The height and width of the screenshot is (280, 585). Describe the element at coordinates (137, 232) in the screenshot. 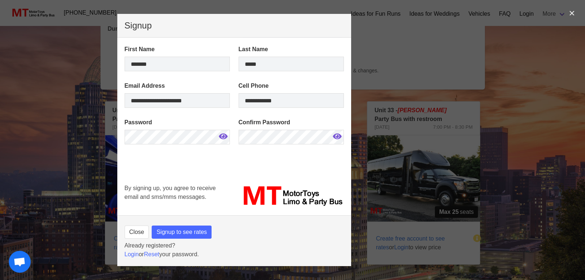

I see `button: Close` at that location.